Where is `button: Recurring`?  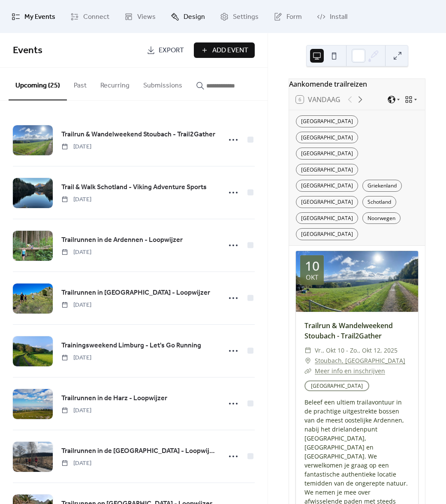 button: Recurring is located at coordinates (115, 84).